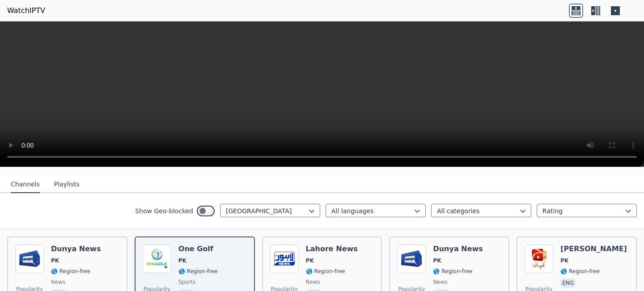  What do you see at coordinates (187, 282) in the screenshot?
I see `span: sports` at bounding box center [187, 282].